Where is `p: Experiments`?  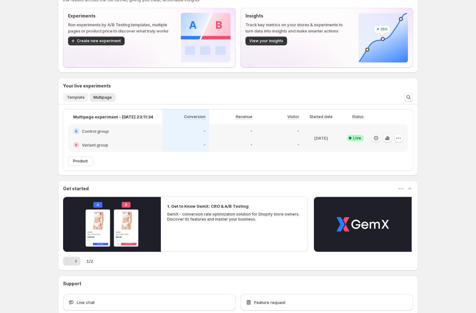
p: Experiments is located at coordinates (119, 16).